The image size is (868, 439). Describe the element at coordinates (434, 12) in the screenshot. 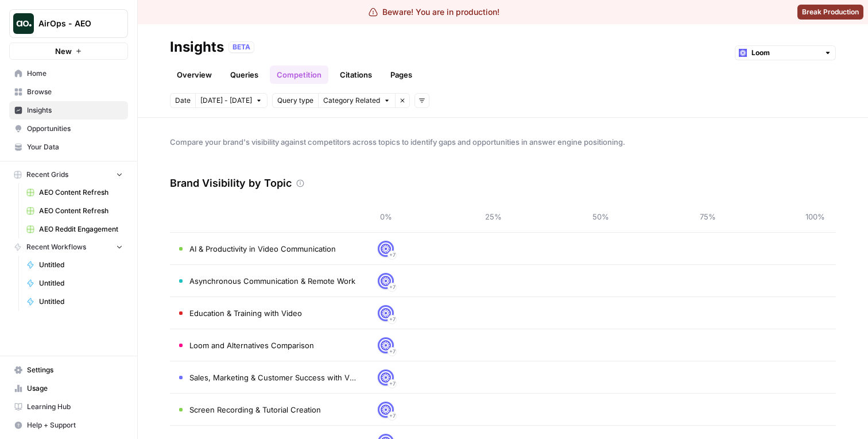

I see `div: Beware! You are in production!` at that location.